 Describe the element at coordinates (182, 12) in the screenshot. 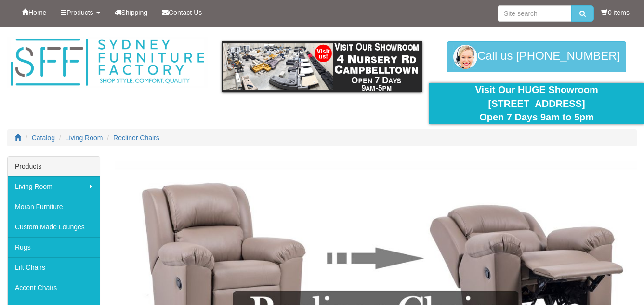

I see `a: Contact Us` at that location.